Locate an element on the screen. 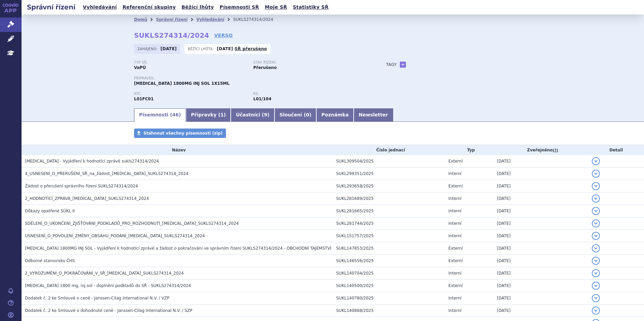  span: Důkazy opatřené SÚKL II is located at coordinates (50, 211).